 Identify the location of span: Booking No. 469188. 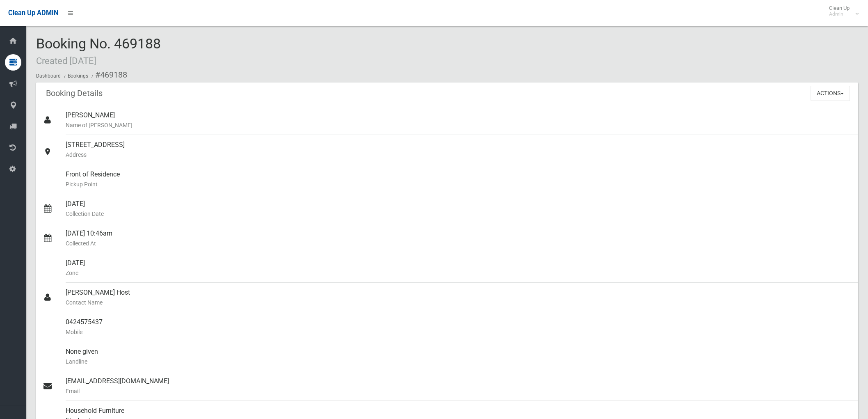
(99, 51).